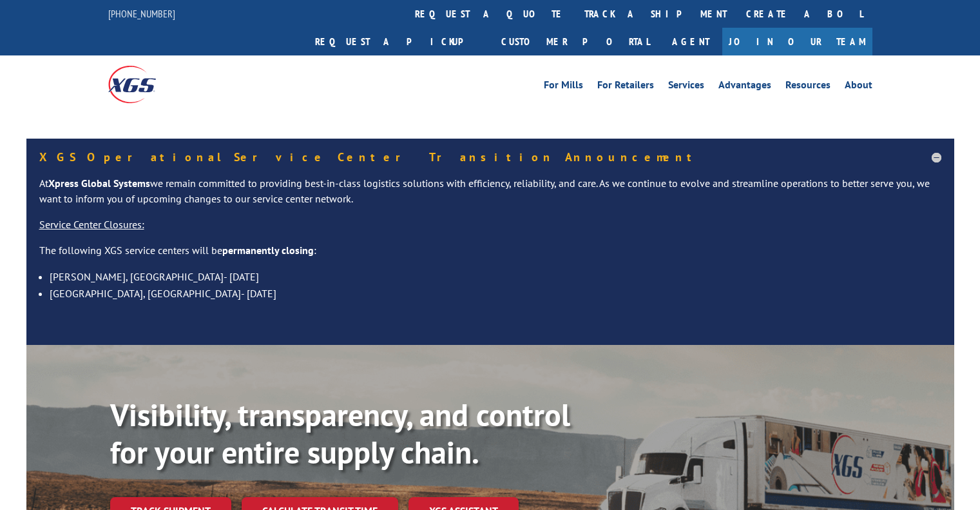  Describe the element at coordinates (563, 87) in the screenshot. I see `a: For Mills` at that location.